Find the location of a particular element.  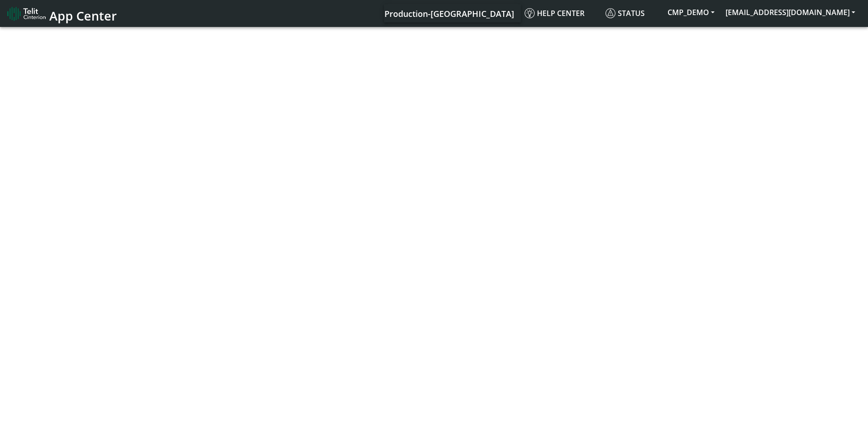

img: logo-telit-cinterion-gw-new.png is located at coordinates (26, 14).